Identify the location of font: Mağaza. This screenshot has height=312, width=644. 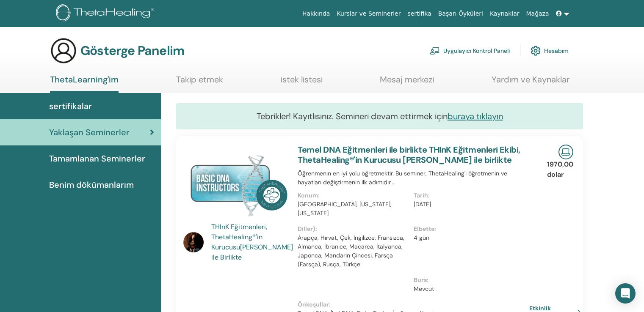
(538, 13).